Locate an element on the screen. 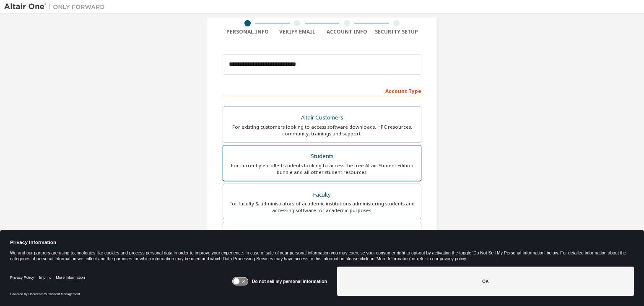  div: Personal Info is located at coordinates (247, 32).